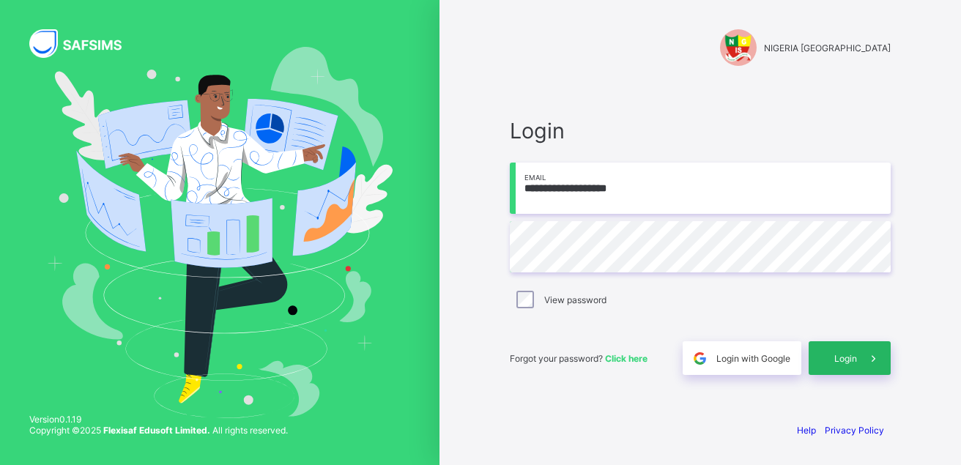 This screenshot has width=961, height=465. Describe the element at coordinates (158, 419) in the screenshot. I see `span: Version 0.1.19` at that location.